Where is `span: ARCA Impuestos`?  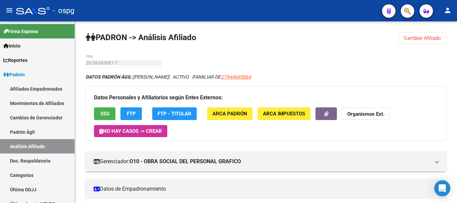
span: ARCA Impuestos is located at coordinates (284, 114).